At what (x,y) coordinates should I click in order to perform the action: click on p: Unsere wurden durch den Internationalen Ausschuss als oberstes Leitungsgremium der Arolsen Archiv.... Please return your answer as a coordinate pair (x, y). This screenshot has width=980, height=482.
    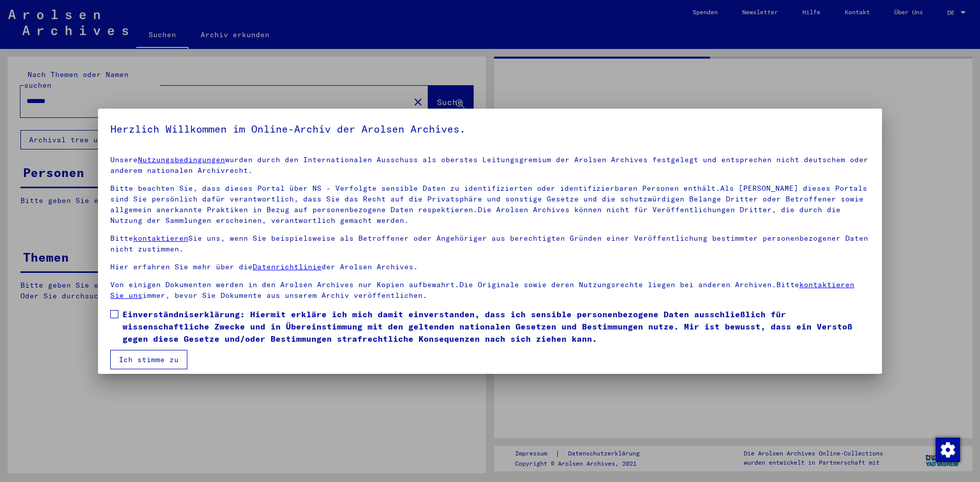
    Looking at the image, I should click on (490, 165).